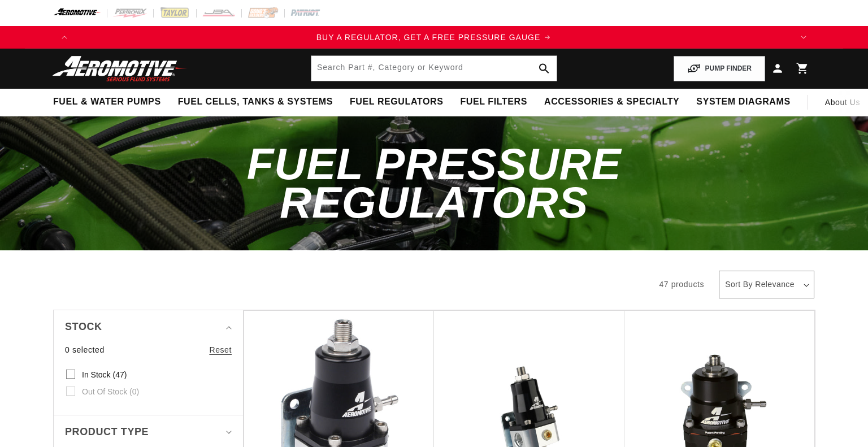 The image size is (868, 447). I want to click on button: search button, so click(545, 68).